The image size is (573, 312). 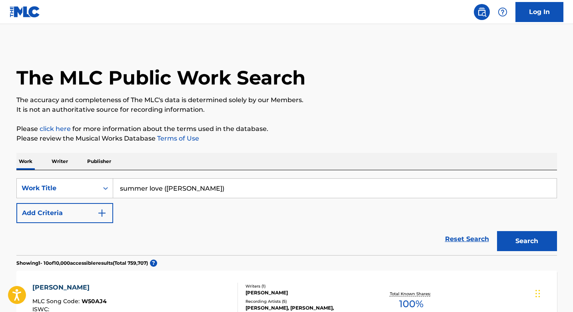 I want to click on p: Writer, so click(x=60, y=161).